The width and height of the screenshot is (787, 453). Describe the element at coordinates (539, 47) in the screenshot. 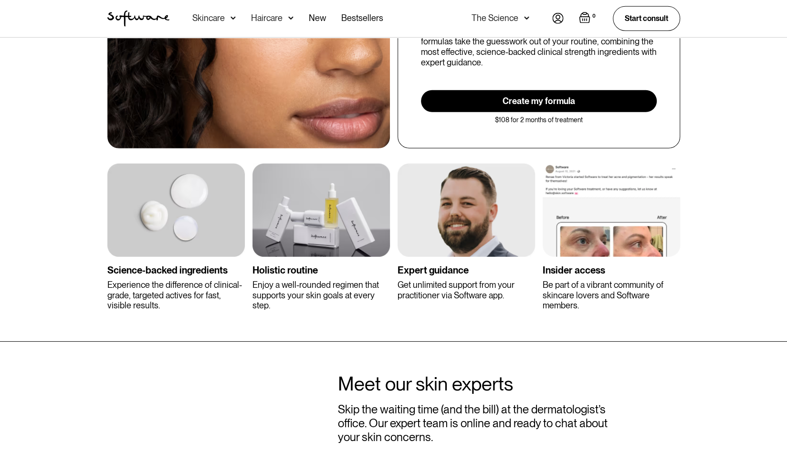

I see `div: We get it, skincare can be overwhelming. That’s why our custom formulas take the guesswork out of...` at that location.